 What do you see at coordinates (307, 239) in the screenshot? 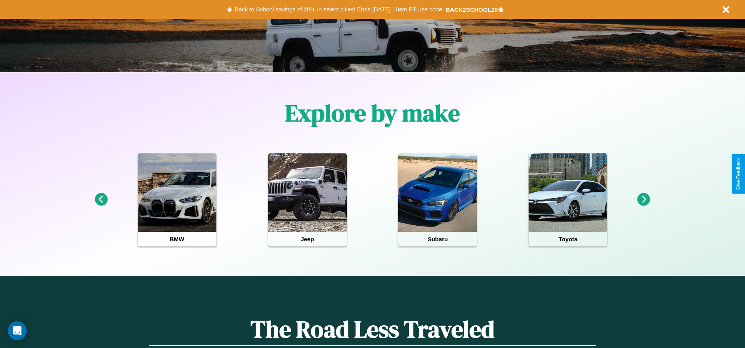
I see `h4: Jeep` at bounding box center [307, 239].